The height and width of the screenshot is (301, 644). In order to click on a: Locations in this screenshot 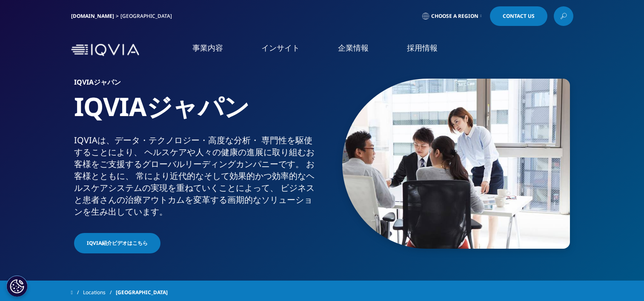, I will do `click(99, 292)`.